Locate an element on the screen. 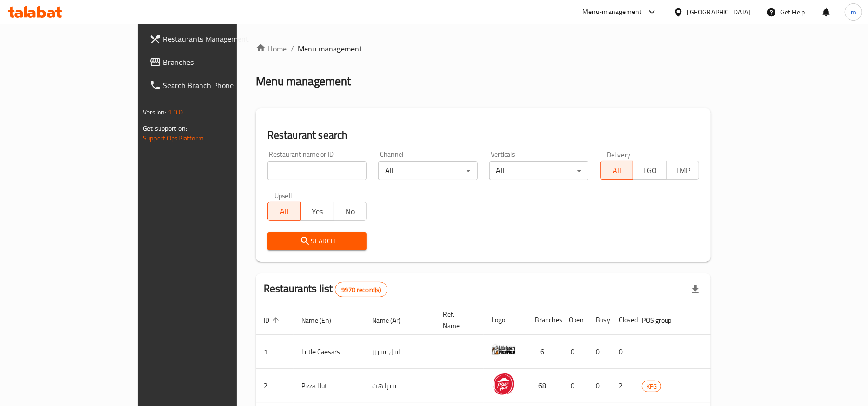 This screenshot has height=406, width=868. td: 2 is located at coordinates (623, 386).